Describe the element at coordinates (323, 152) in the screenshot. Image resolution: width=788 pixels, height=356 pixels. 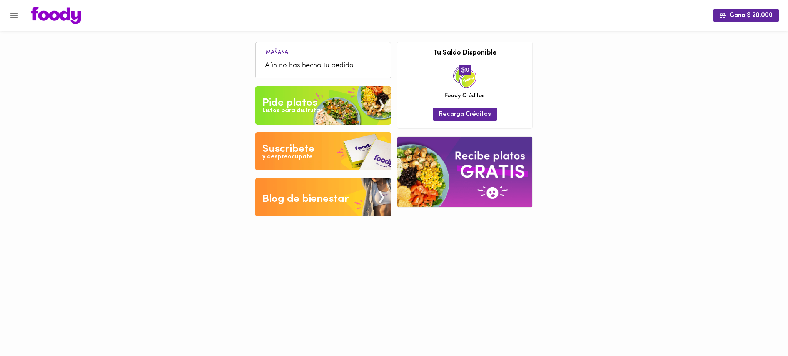
I see `img: Disfruta bajar de peso` at that location.